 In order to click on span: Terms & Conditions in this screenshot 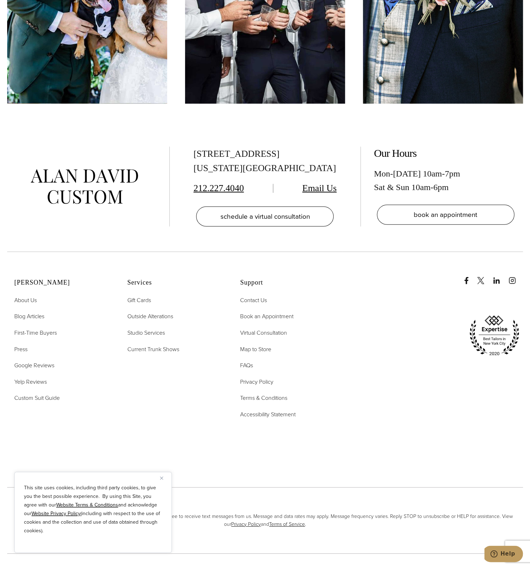, I will do `click(264, 398)`.